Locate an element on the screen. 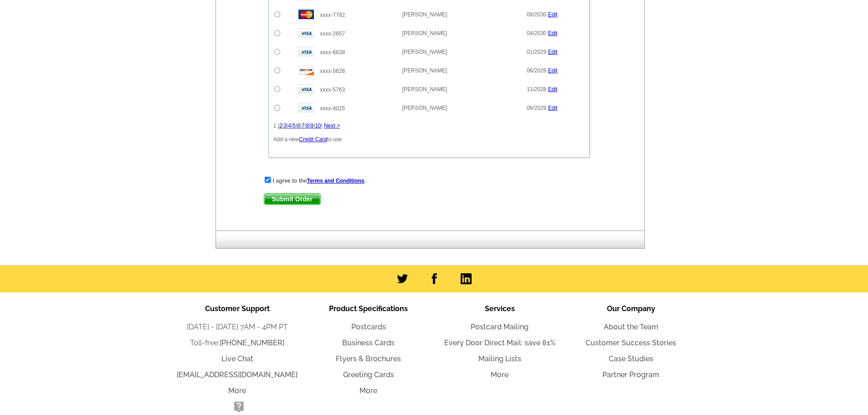 The image size is (868, 415). a: 9 is located at coordinates (312, 126).